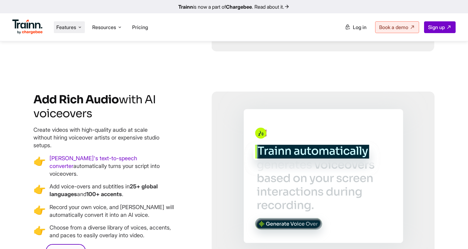  What do you see at coordinates (104, 194) in the screenshot?
I see `b: 100+ accents` at bounding box center [104, 194].